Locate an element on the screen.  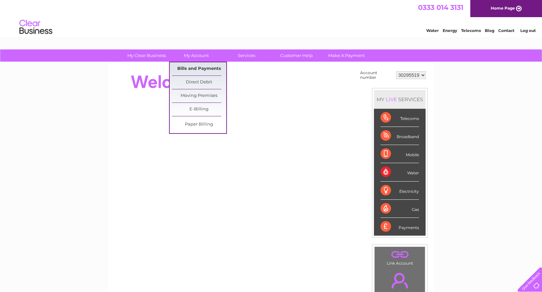
a: My Account is located at coordinates (196, 55).